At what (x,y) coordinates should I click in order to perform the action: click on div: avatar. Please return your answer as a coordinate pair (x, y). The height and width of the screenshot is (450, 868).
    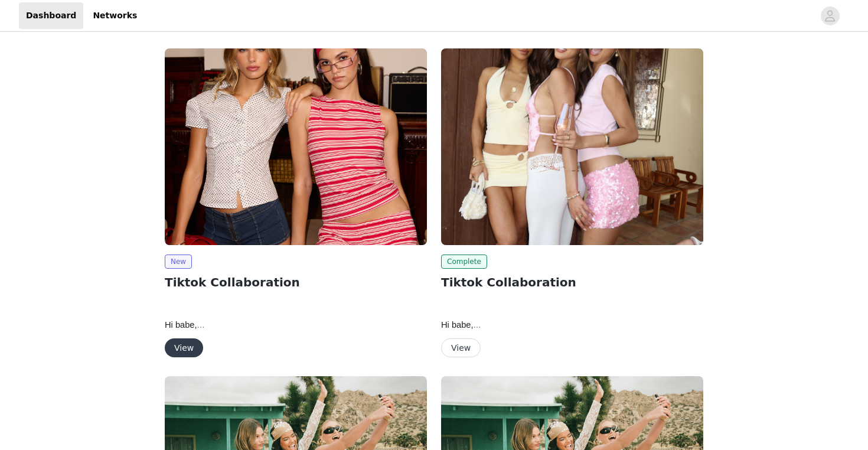
    Looking at the image, I should click on (830, 16).